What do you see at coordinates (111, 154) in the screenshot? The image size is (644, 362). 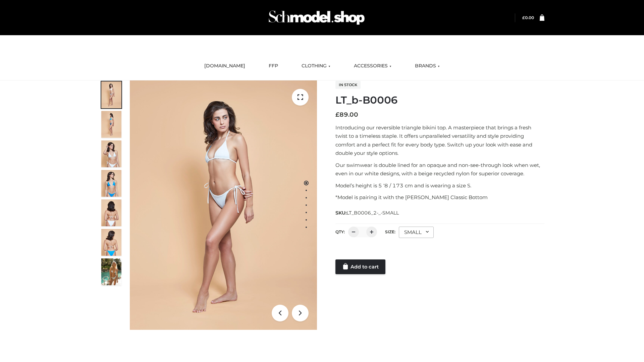 I see `img: ArielClassicBikiniTop_CloudNine_AzureSky_OW114ECO_3-scaled.jpg` at bounding box center [111, 154].